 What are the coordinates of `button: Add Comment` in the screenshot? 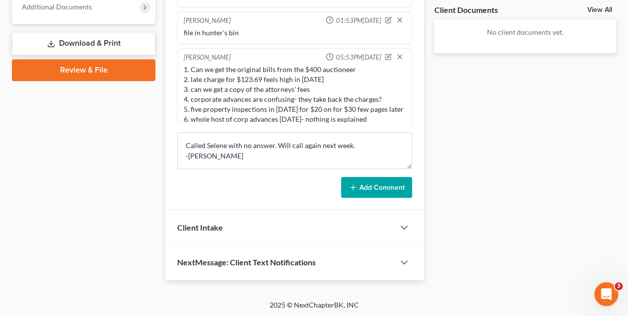 It's located at (376, 187).